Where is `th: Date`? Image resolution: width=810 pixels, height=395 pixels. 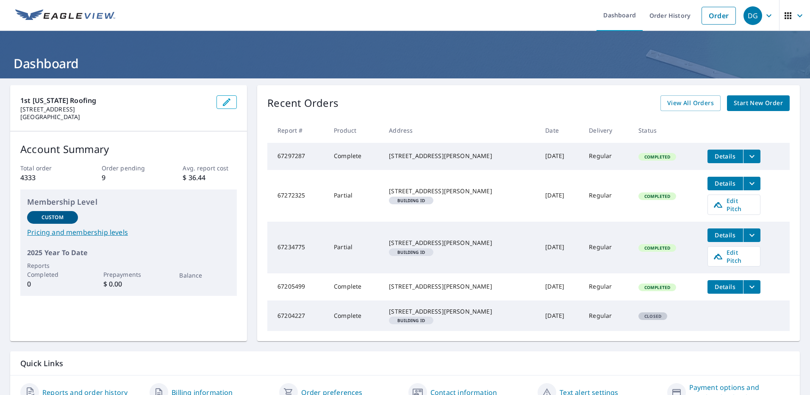
th: Date is located at coordinates (560, 130).